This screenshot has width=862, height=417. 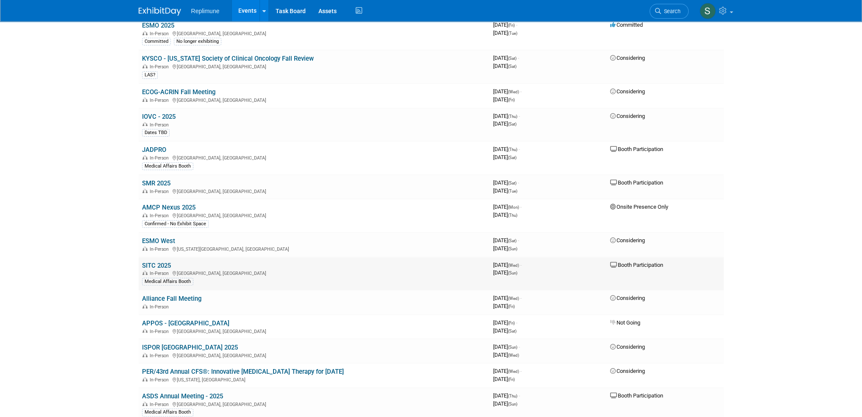 I want to click on span: Onsite Presence Only, so click(x=639, y=206).